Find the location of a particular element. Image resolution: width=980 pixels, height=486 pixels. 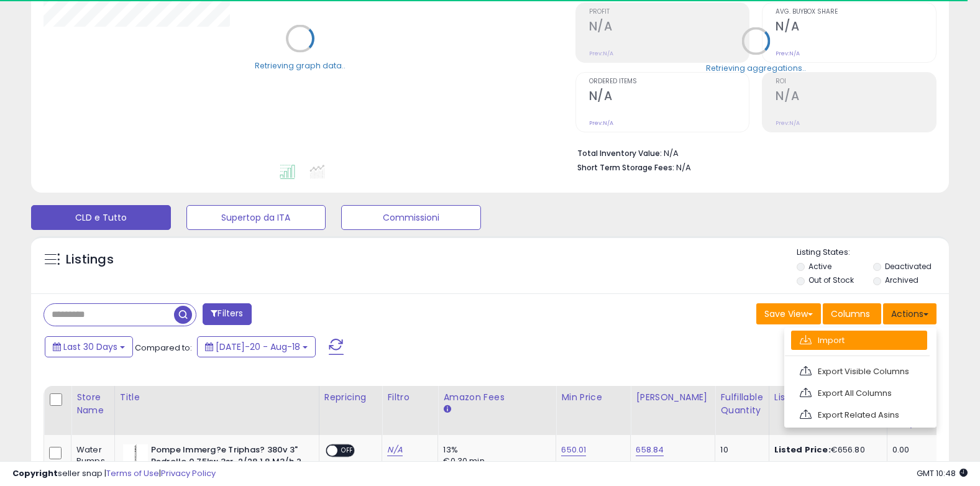

b: Listed Price: is located at coordinates (802, 449).